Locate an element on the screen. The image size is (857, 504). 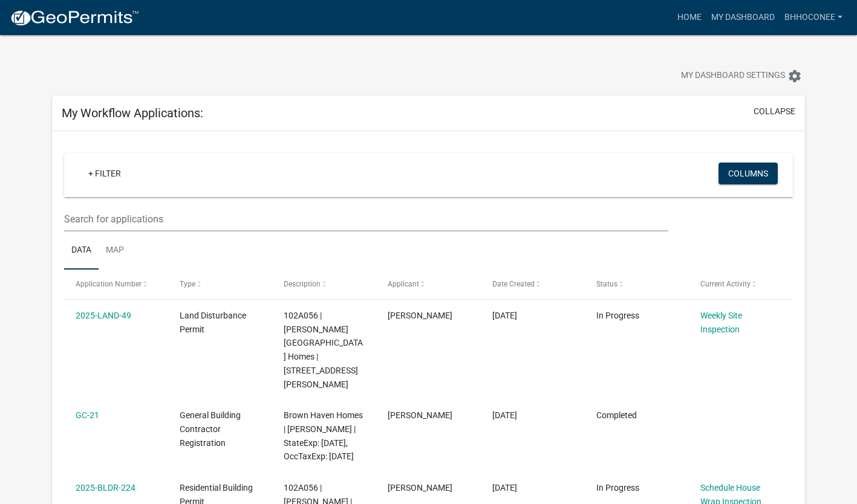
span: Land Disturbance Permit is located at coordinates (213, 322).